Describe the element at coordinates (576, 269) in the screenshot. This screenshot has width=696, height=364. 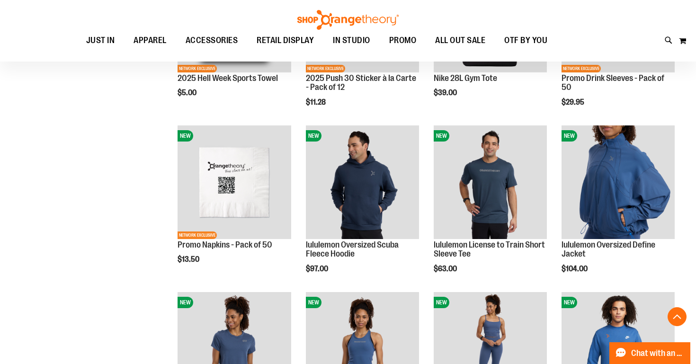
I see `span: $104.00` at that location.